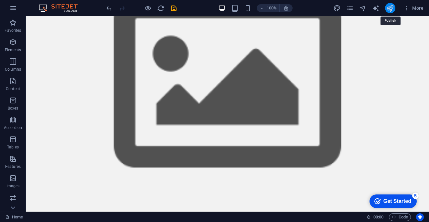  Describe the element at coordinates (350, 8) in the screenshot. I see `button: pages` at that location.